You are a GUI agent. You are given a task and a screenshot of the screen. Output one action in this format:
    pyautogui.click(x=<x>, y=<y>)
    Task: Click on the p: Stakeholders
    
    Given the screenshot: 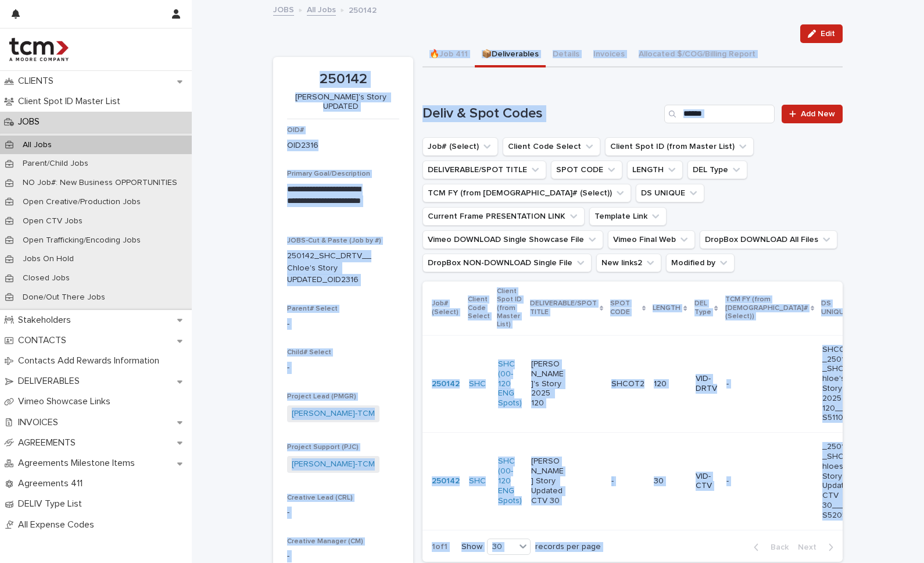 What is the action you would take?
    pyautogui.click(x=47, y=320)
    